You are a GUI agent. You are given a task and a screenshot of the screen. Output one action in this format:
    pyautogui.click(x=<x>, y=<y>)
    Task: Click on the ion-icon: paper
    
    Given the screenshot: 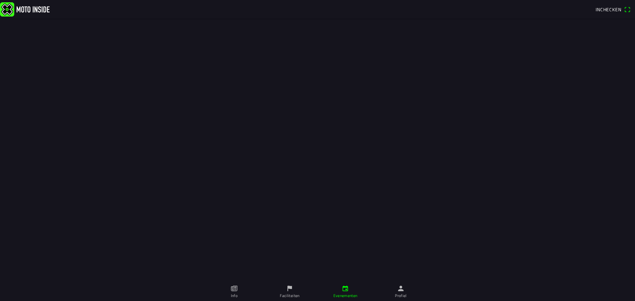 What is the action you would take?
    pyautogui.click(x=234, y=289)
    